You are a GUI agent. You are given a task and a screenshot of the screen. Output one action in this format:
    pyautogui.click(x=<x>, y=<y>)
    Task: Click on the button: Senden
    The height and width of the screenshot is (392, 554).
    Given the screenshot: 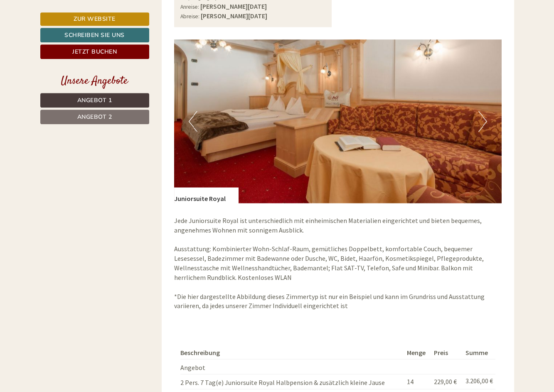 What is the action you would take?
    pyautogui.click(x=303, y=226)
    